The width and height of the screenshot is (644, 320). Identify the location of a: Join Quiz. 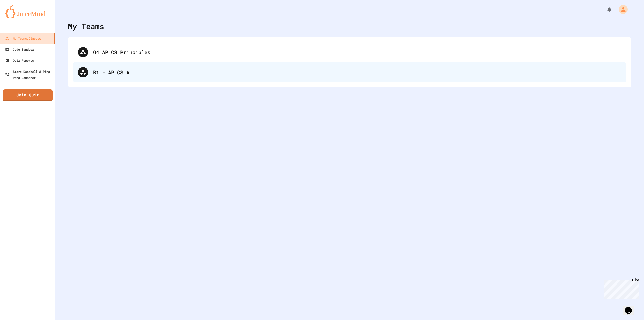
(28, 95).